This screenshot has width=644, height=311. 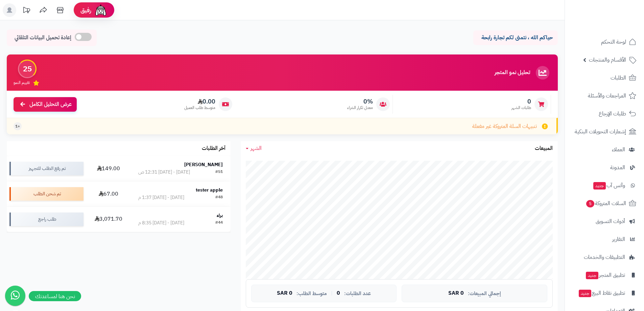 What do you see at coordinates (605, 114) in the screenshot?
I see `a: طلبات الإرجاع` at bounding box center [605, 114].